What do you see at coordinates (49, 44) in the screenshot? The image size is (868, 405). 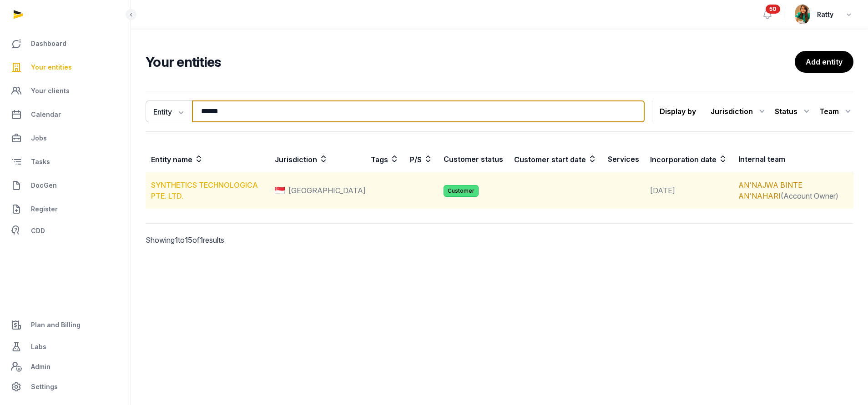 I see `span: Dashboard` at bounding box center [49, 44].